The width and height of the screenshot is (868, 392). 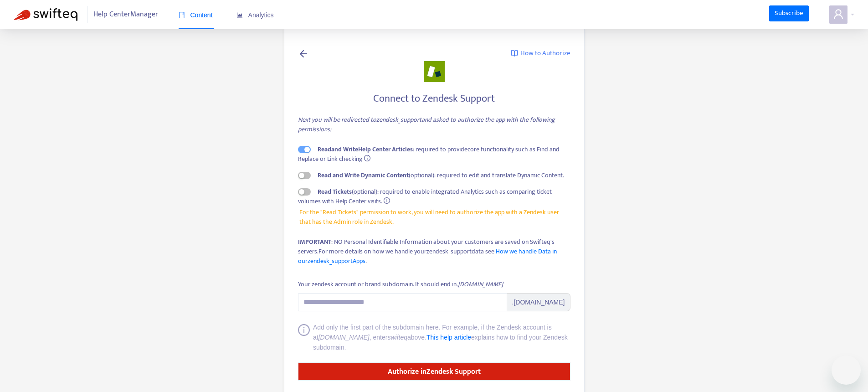 What do you see at coordinates (449, 337) in the screenshot?
I see `a: This help article` at bounding box center [449, 337].